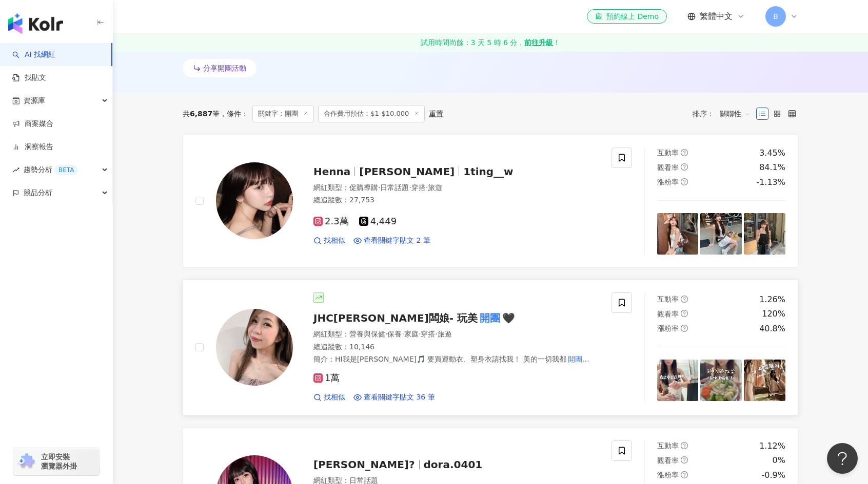 Image resolution: width=868 pixels, height=484 pixels. Describe the element at coordinates (539, 42) in the screenshot. I see `strong: 前往升級` at that location.